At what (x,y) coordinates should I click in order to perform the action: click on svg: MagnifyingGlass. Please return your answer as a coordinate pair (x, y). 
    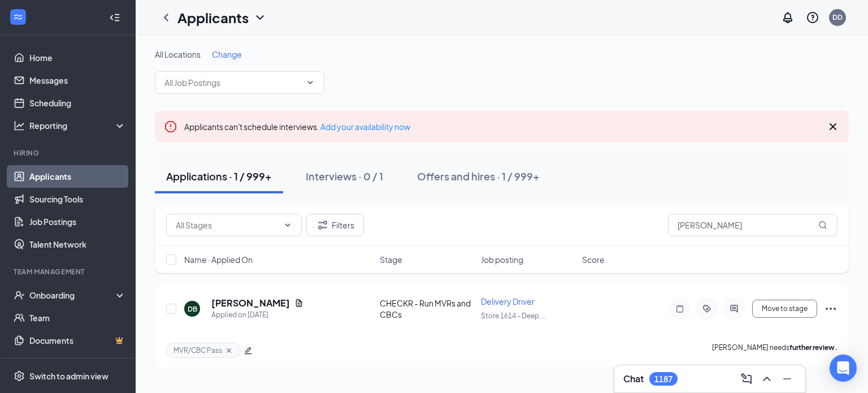
    Looking at the image, I should click on (823, 225).